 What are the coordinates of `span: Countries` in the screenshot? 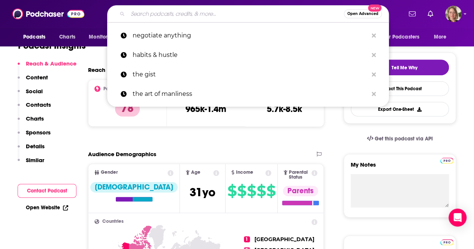 It's located at (113, 222).